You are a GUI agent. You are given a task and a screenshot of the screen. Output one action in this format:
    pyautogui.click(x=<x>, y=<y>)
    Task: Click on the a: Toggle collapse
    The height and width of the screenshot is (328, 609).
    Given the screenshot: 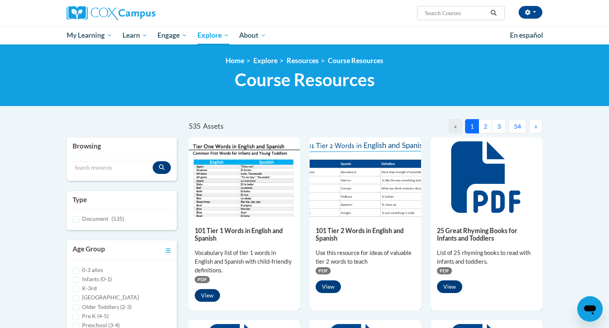 What is the action you would take?
    pyautogui.click(x=168, y=249)
    